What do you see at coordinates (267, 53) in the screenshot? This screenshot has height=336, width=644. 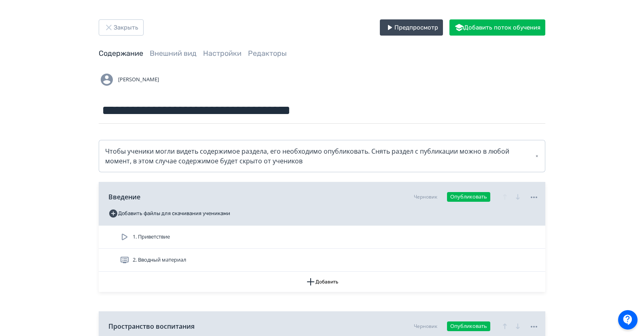 I see `a: Редакторы` at bounding box center [267, 53].